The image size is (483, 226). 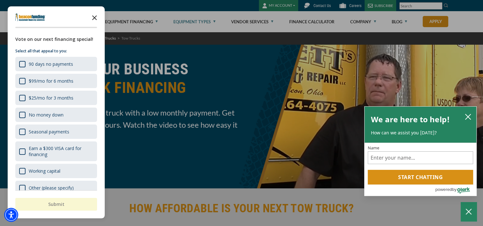 What do you see at coordinates (56, 204) in the screenshot?
I see `button: Submit` at bounding box center [56, 204].